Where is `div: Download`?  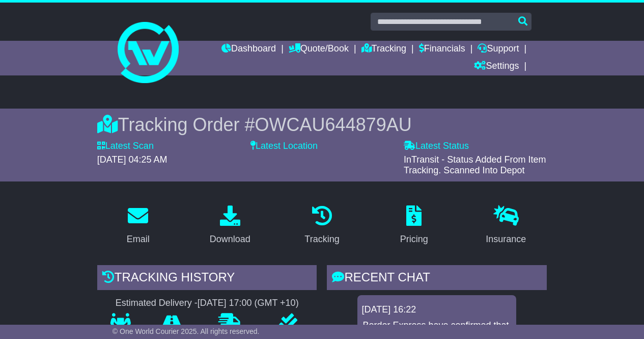 div: Download is located at coordinates (230, 239).